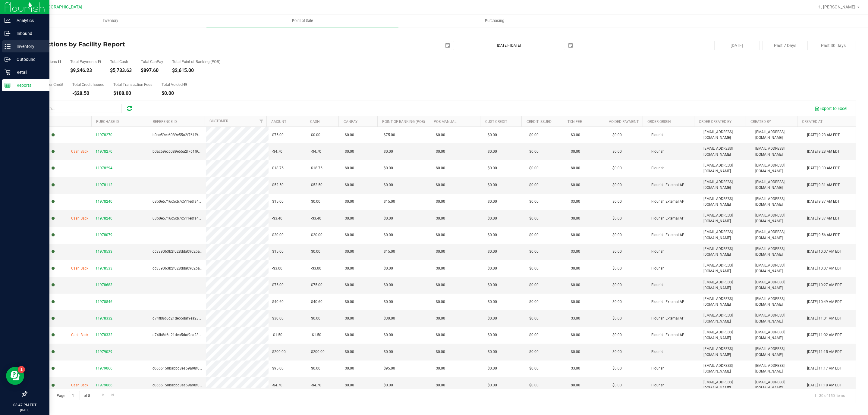 The image size is (868, 415). I want to click on span: $18.75, so click(317, 168).